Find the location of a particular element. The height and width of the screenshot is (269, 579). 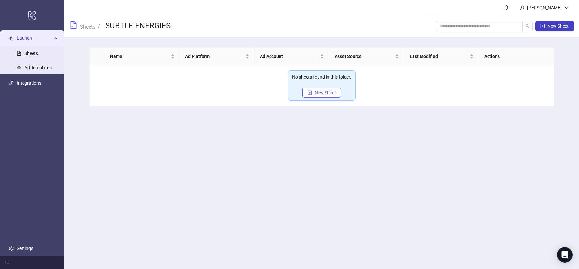

span: file-text is located at coordinates (73, 25).